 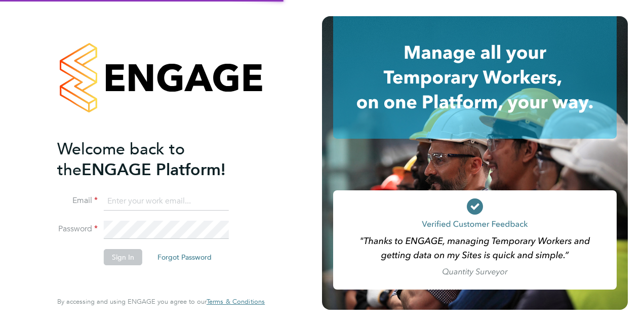 What do you see at coordinates (123, 257) in the screenshot?
I see `button: Sign In` at bounding box center [123, 257].